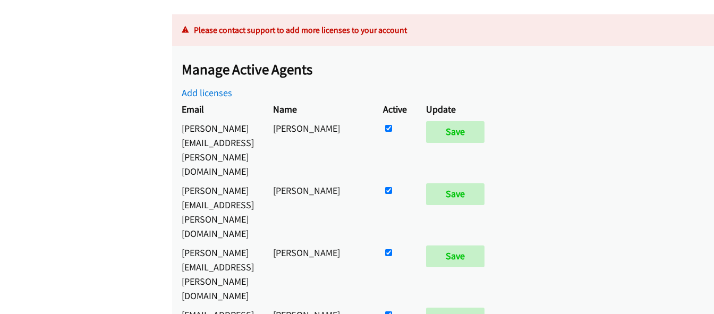  Describe the element at coordinates (448, 70) in the screenshot. I see `h2: Manage Active Agents` at that location.